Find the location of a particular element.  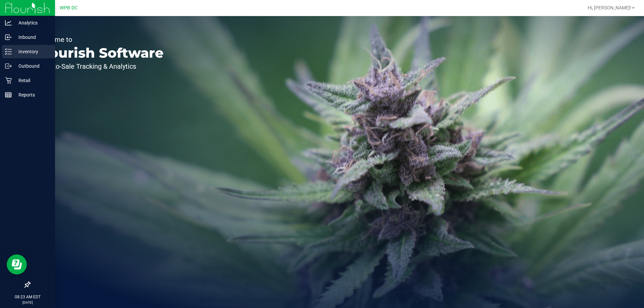

p: Reports is located at coordinates (32, 95).